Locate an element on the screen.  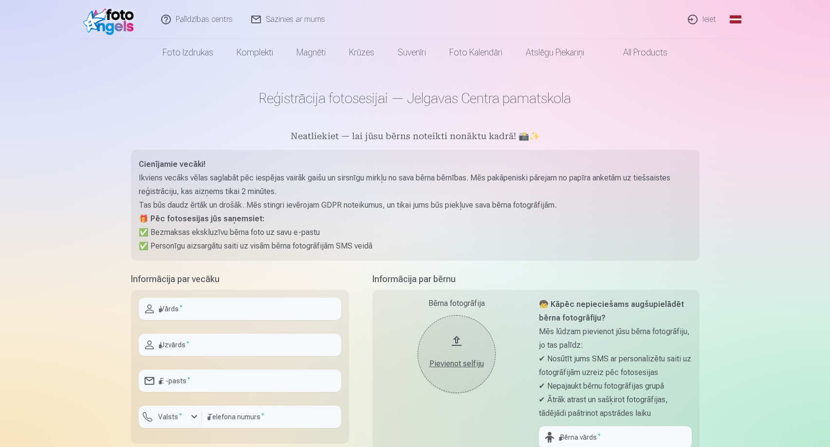
label: Valsts is located at coordinates (170, 417).